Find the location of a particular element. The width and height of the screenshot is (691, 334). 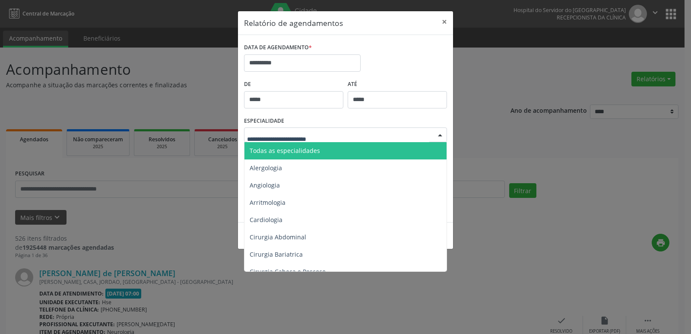

span: Cardiologia is located at coordinates (266, 219).